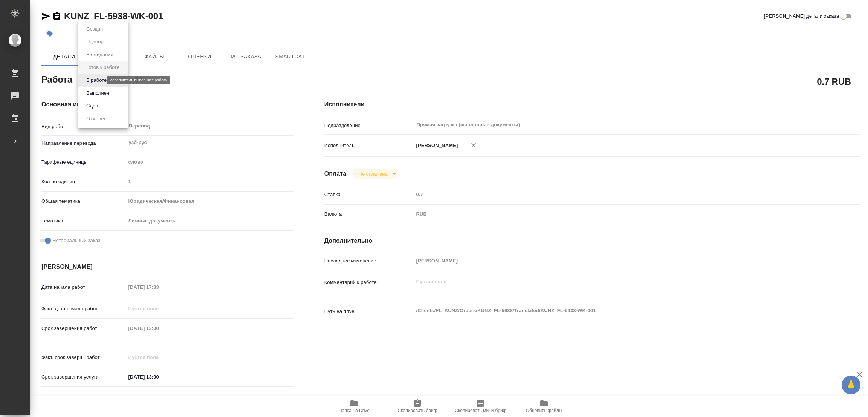  I want to click on button: Отменен, so click(96, 119).